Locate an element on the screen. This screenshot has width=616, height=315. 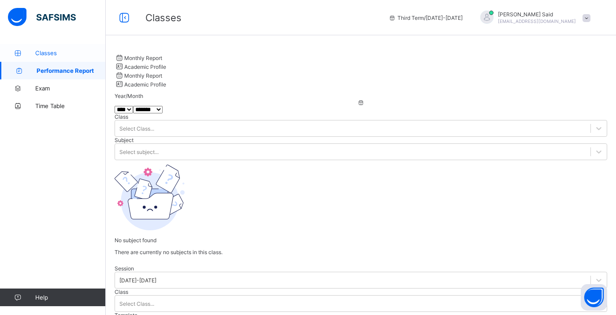
img: emptyFolder.c0dd6c77127a4b698b748a2c71dfa8de.svg is located at coordinates (149, 197).